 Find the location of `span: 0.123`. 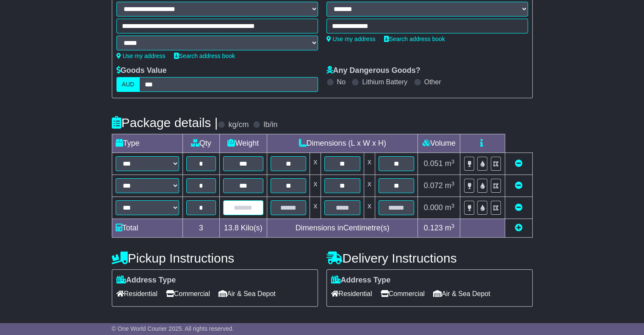

span: 0.123 is located at coordinates (433, 228).